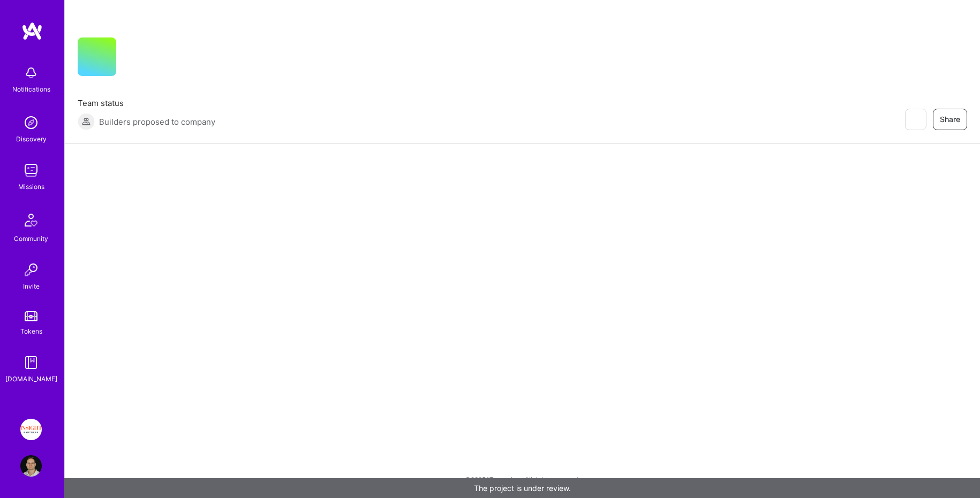 This screenshot has width=980, height=498. Describe the element at coordinates (31, 316) in the screenshot. I see `img: tokens` at that location.